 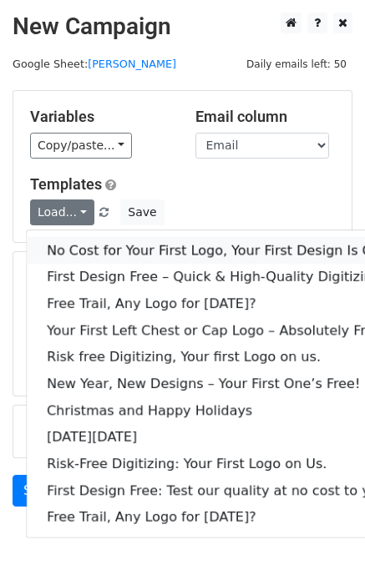 I want to click on a: Daily emails left: 50, so click(x=296, y=63).